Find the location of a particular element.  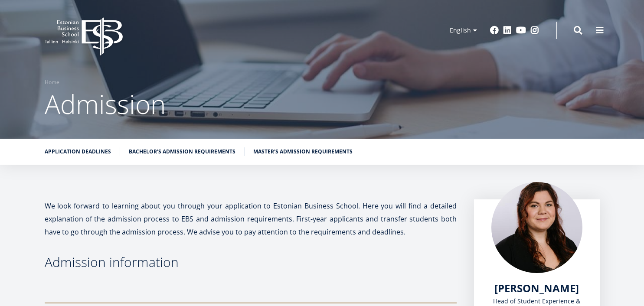

img: liina reimann is located at coordinates (537, 228).